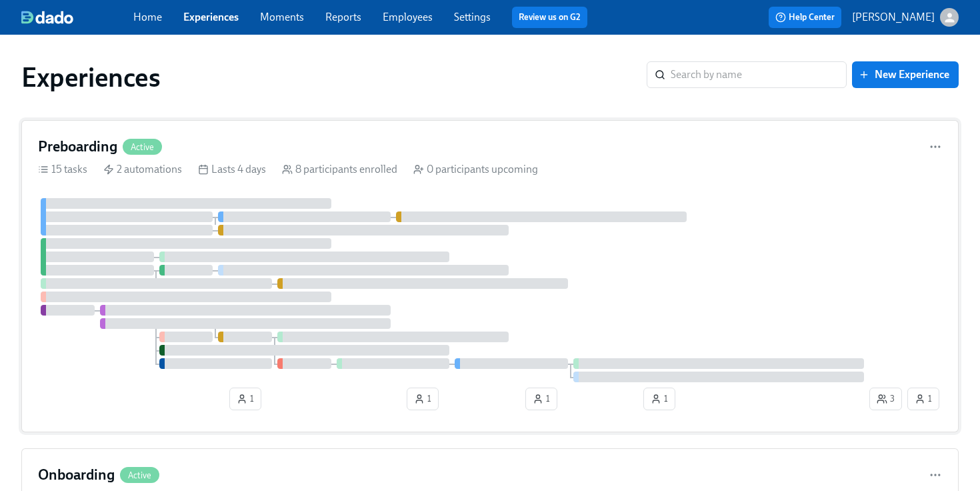 This screenshot has height=491, width=980. What do you see at coordinates (804, 17) in the screenshot?
I see `button: Help Center` at bounding box center [804, 17].